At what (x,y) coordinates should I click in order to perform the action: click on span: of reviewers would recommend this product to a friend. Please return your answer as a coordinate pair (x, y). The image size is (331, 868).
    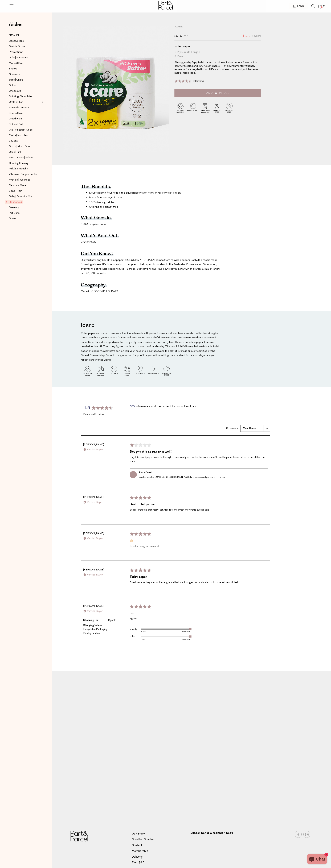
    Looking at the image, I should click on (167, 406).